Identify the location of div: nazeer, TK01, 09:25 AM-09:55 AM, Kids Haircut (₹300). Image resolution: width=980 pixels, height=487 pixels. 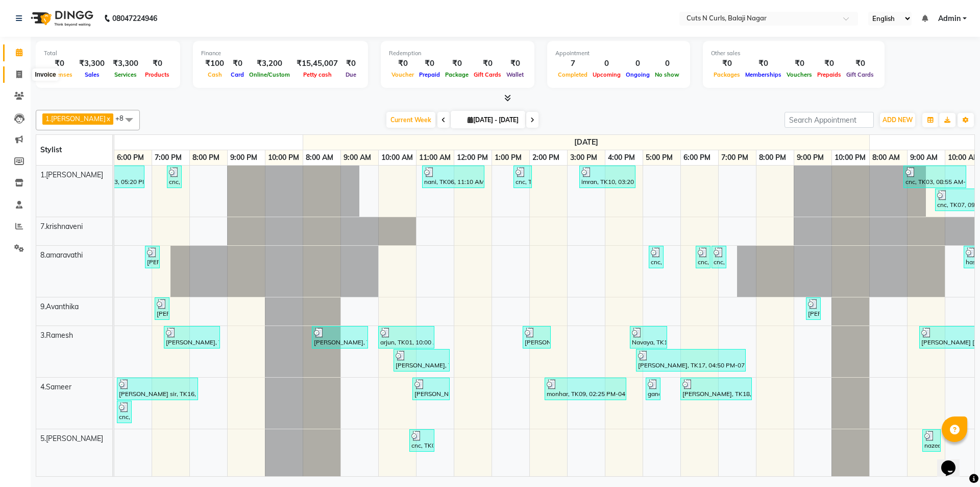
(932, 441).